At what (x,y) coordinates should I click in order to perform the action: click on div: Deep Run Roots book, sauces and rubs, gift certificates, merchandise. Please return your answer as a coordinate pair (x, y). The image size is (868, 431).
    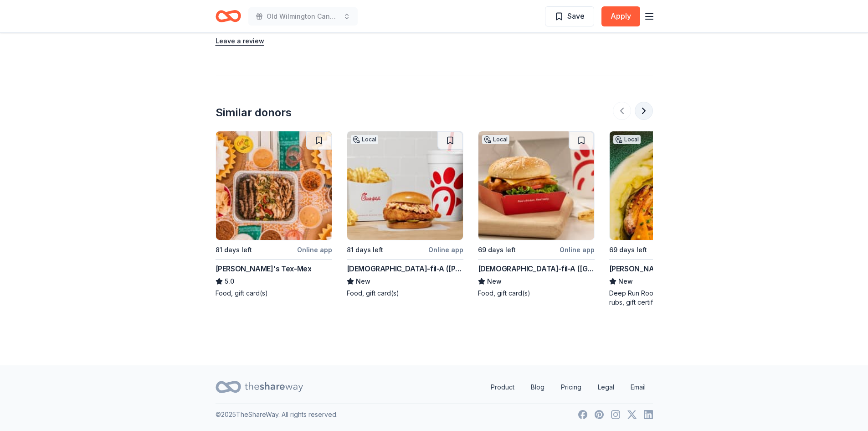
    Looking at the image, I should click on (667, 298).